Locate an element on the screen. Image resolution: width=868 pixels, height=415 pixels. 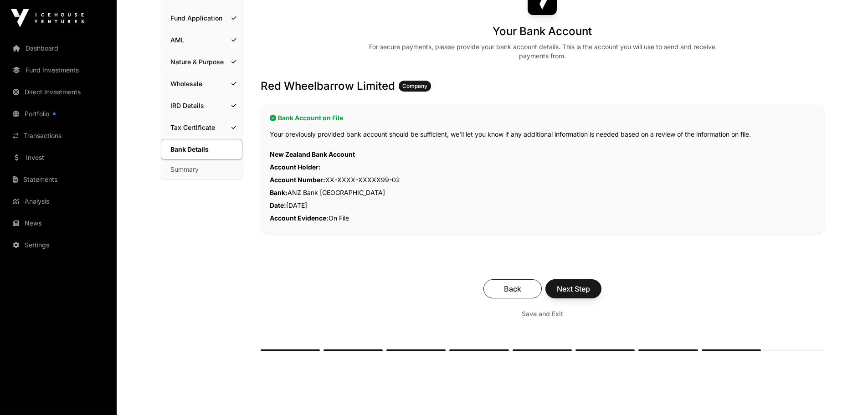
span: Next Step is located at coordinates (573, 289).